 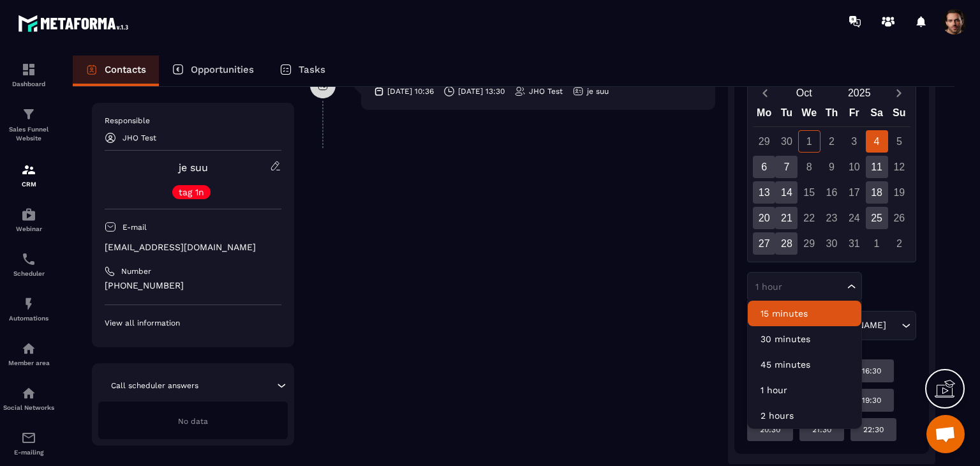 I want to click on p: Sales Funnel Website, so click(x=29, y=134).